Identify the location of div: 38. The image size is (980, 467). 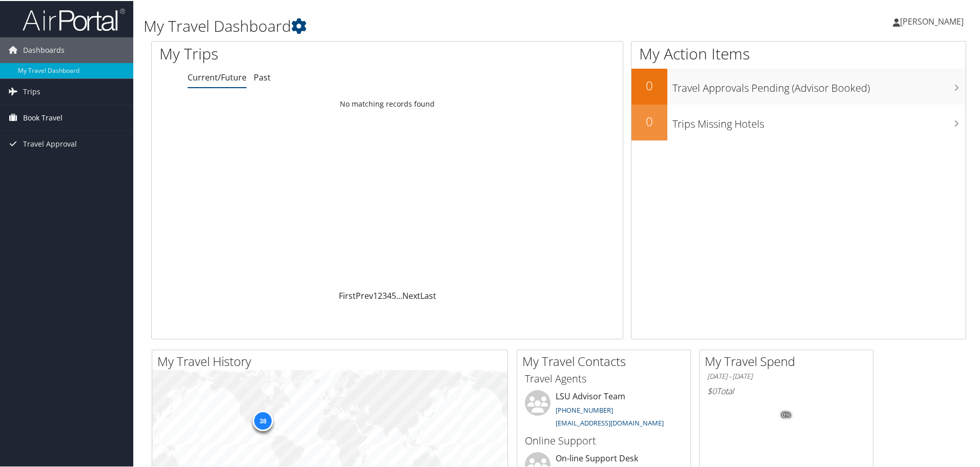
(263, 420).